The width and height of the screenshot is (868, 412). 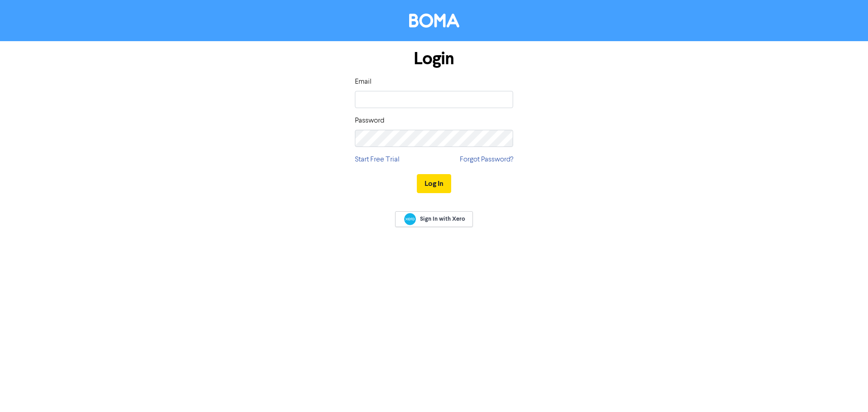 I want to click on a: Forgot Password?, so click(x=486, y=160).